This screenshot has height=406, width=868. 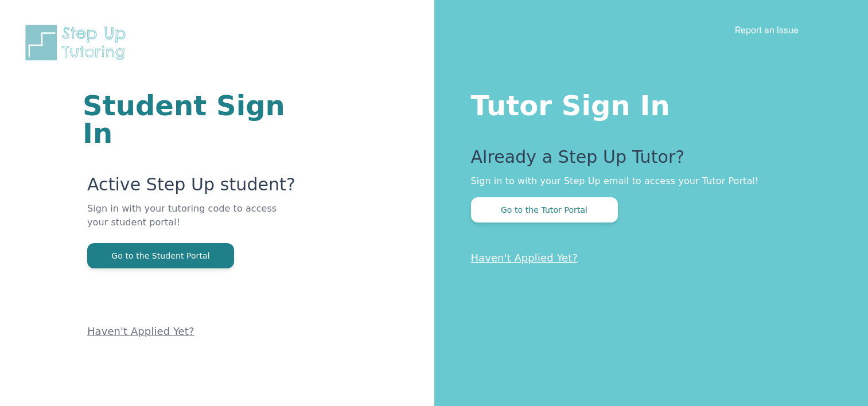 I want to click on h1: Student Sign In, so click(x=190, y=119).